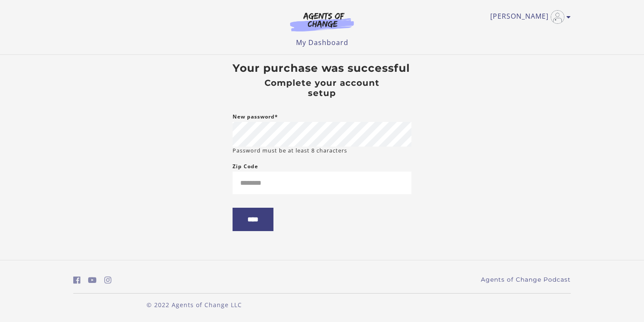  I want to click on h3: Your purchase was successful, so click(322, 68).